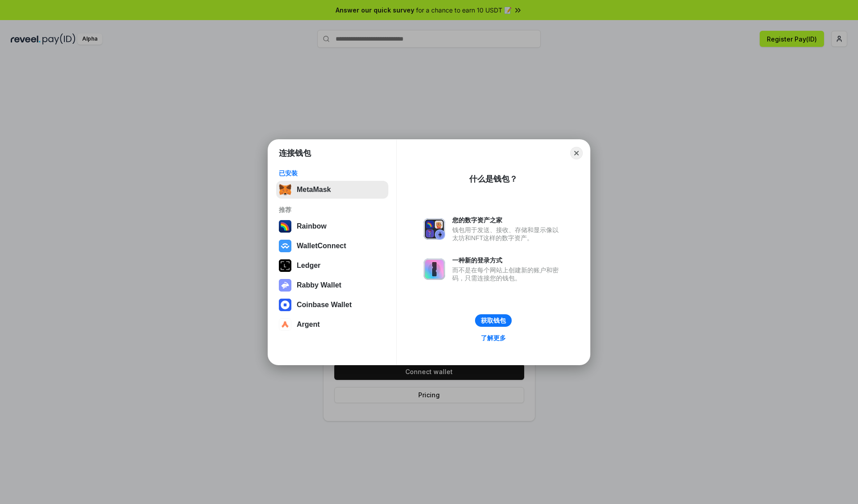 This screenshot has width=858, height=504. I want to click on div: 什么是钱包？, so click(493, 179).